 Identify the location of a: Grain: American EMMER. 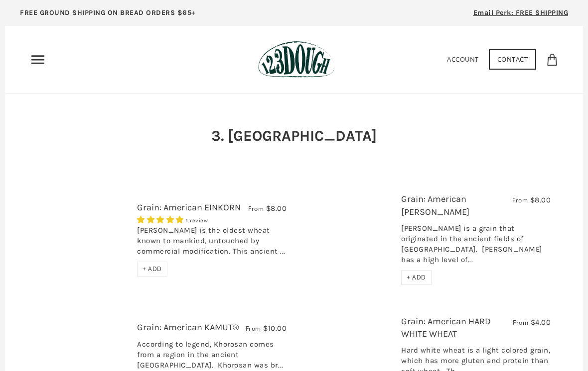
(347, 239).